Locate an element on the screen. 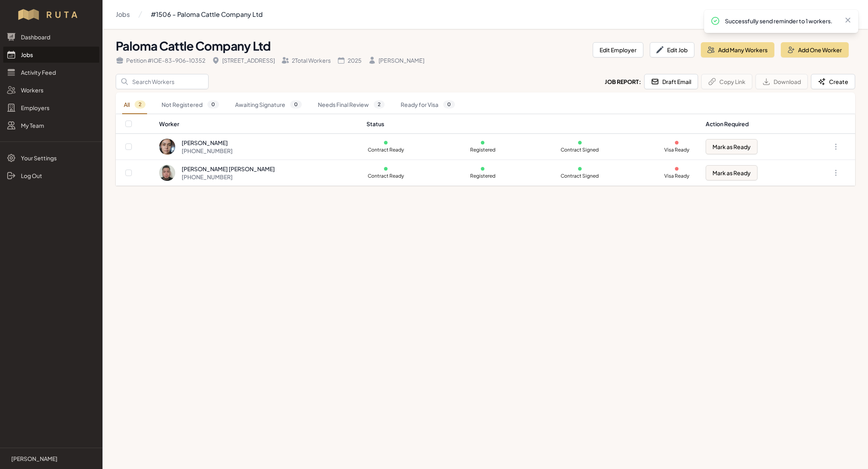 This screenshot has width=868, height=469. a: Not Registered is located at coordinates (190, 105).